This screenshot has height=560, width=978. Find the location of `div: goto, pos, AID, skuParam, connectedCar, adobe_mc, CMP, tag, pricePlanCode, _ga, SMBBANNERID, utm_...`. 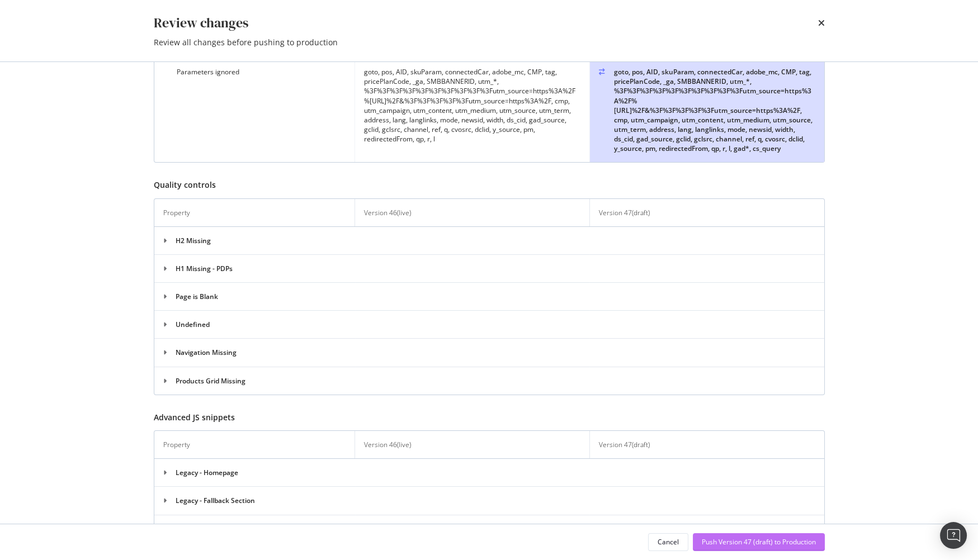

div: goto, pos, AID, skuParam, connectedCar, adobe_mc, CMP, tag, pricePlanCode, _ga, SMBBANNERID, utm_... is located at coordinates (707, 110).